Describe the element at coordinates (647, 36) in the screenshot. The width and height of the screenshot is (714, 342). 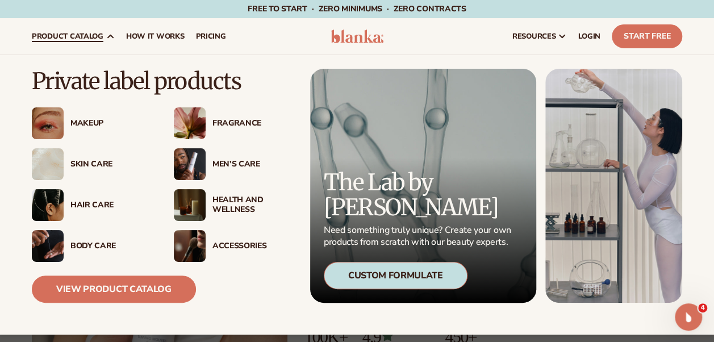
I see `a: Start Free` at that location.